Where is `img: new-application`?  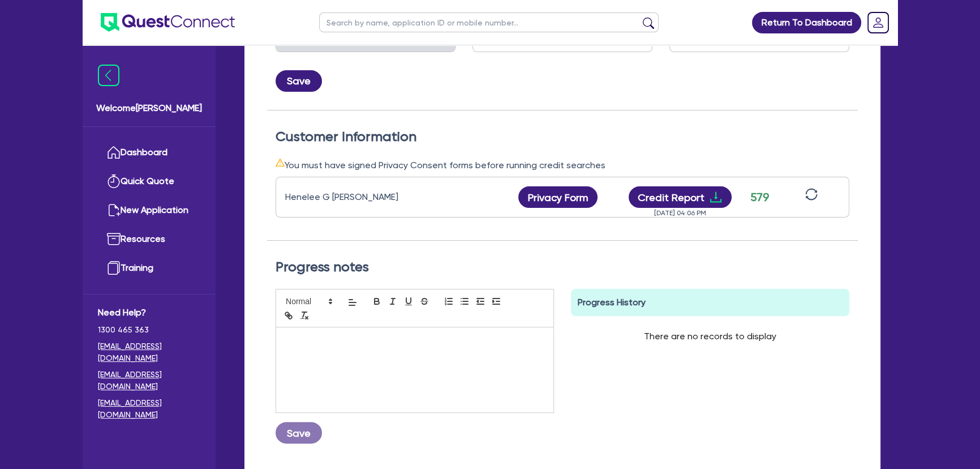 img: new-application is located at coordinates (114, 210).